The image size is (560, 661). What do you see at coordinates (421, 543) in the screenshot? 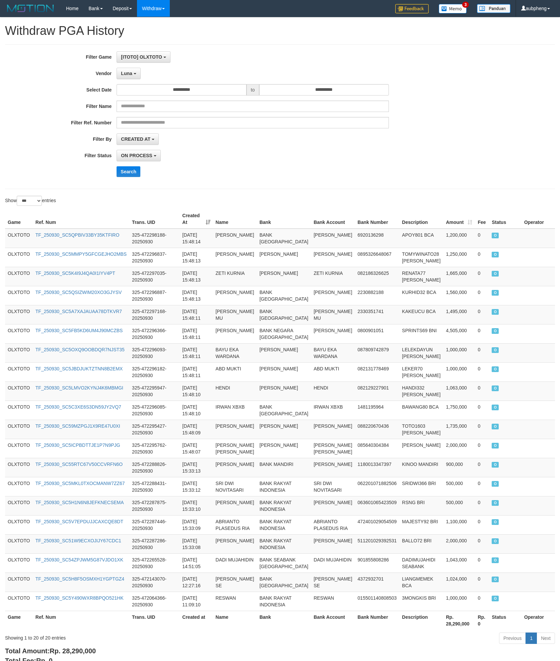
I see `td: BALLO72 BRI` at bounding box center [421, 543].